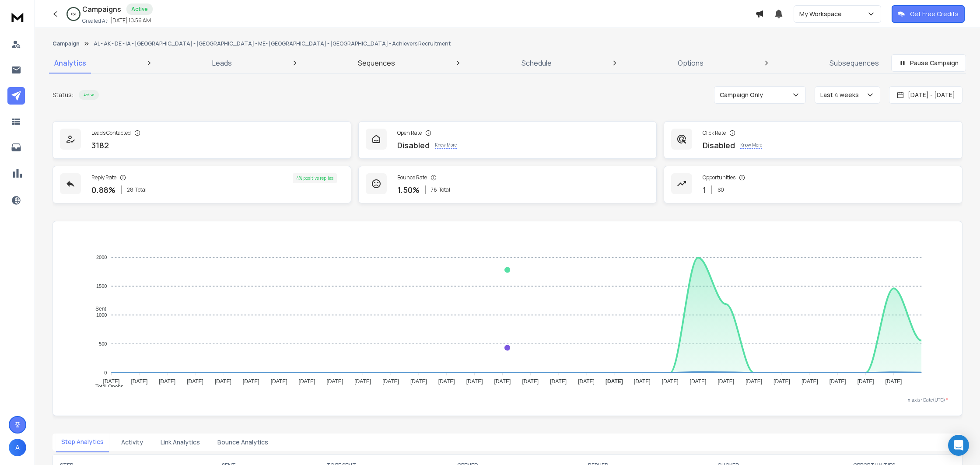  What do you see at coordinates (180, 443) in the screenshot?
I see `button: Link Analytics` at bounding box center [180, 443].